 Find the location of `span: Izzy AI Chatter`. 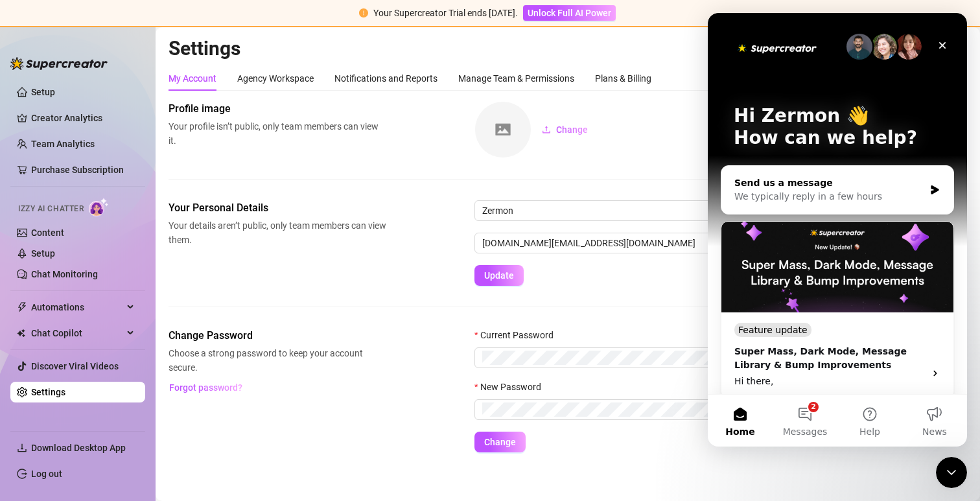

span: Izzy AI Chatter is located at coordinates (50, 209).